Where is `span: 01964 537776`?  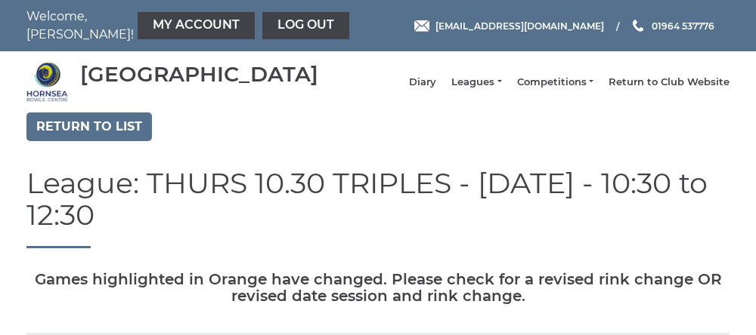 span: 01964 537776 is located at coordinates (682, 25).